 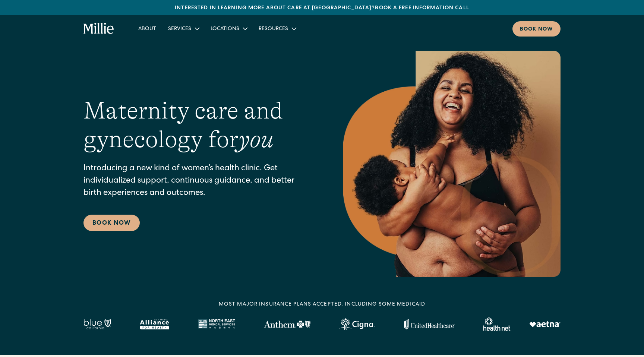 I want to click on img: Aetna logo, so click(x=545, y=324).